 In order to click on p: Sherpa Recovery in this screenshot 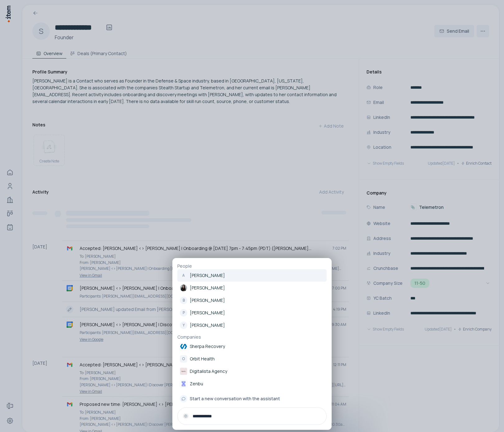, I will do `click(207, 346)`.